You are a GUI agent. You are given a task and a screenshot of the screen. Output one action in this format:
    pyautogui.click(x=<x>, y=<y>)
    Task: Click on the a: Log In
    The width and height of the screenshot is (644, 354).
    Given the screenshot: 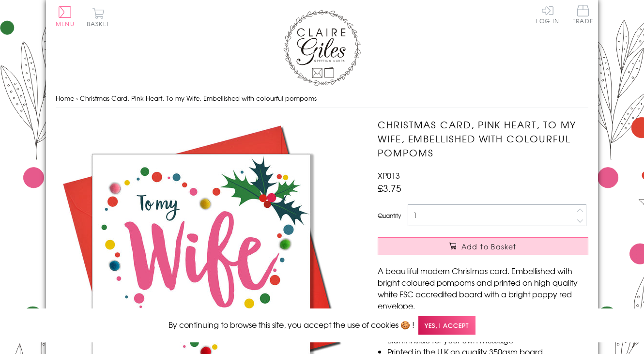 What is the action you would take?
    pyautogui.click(x=548, y=14)
    